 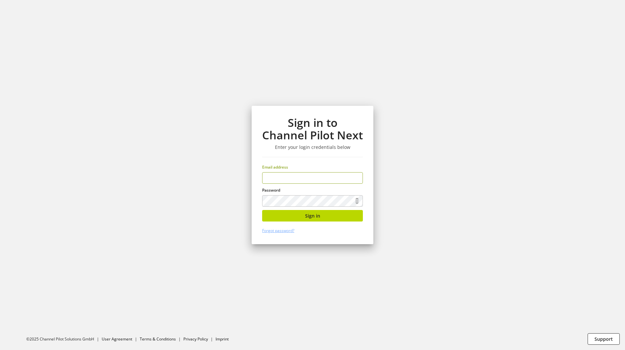 What do you see at coordinates (312, 215) in the screenshot?
I see `button: Sign in` at bounding box center [312, 215].